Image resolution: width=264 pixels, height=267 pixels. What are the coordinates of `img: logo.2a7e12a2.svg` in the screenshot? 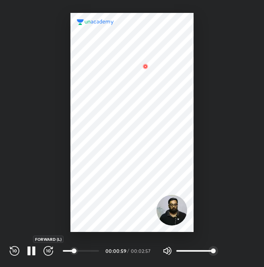 It's located at (95, 22).